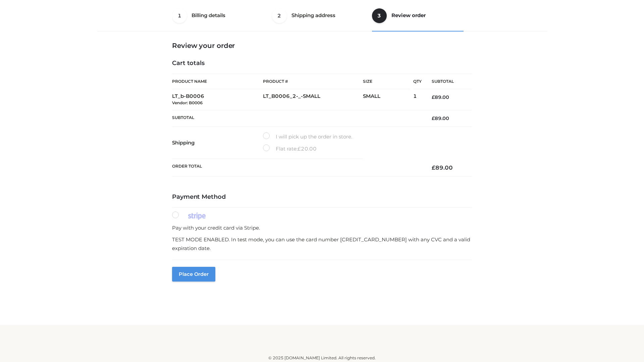 This screenshot has width=644, height=362. What do you see at coordinates (187, 102) in the screenshot?
I see `small: Vendor: B0006` at bounding box center [187, 102].